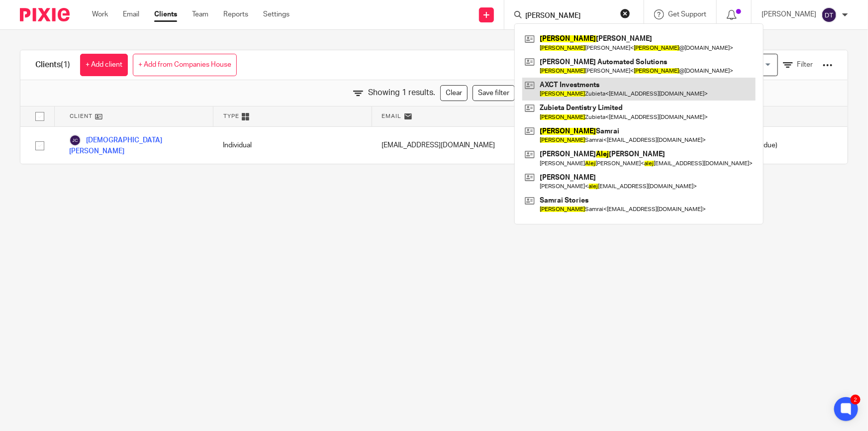  I want to click on a: Save filter, so click(493, 93).